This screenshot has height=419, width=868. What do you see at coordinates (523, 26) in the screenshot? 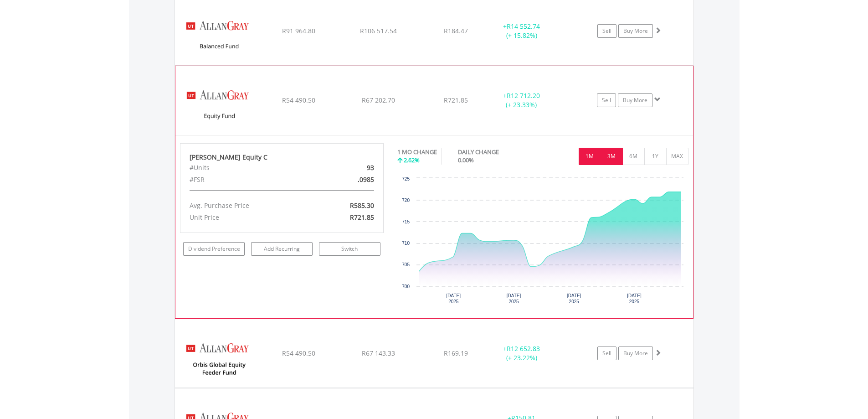
I see `span: R14 552.74` at bounding box center [523, 26].